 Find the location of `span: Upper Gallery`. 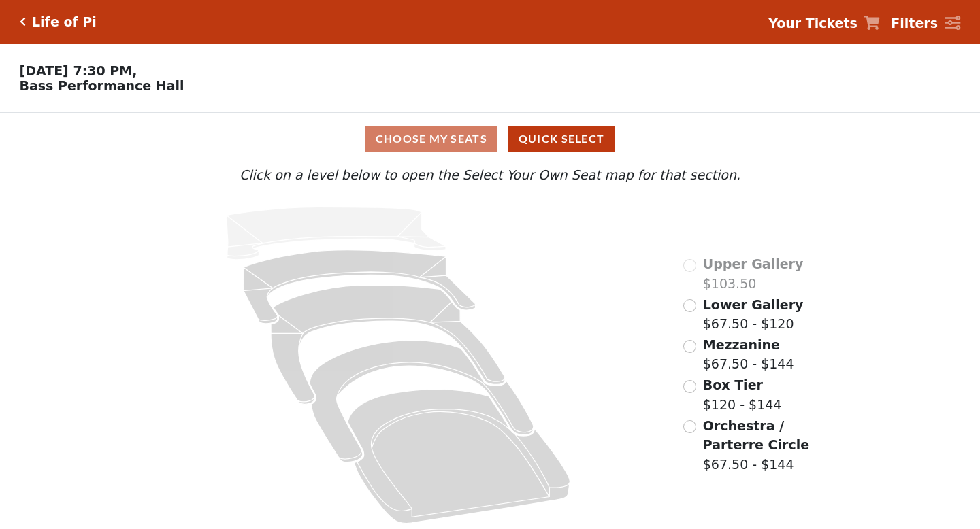

span: Upper Gallery is located at coordinates (753, 264).